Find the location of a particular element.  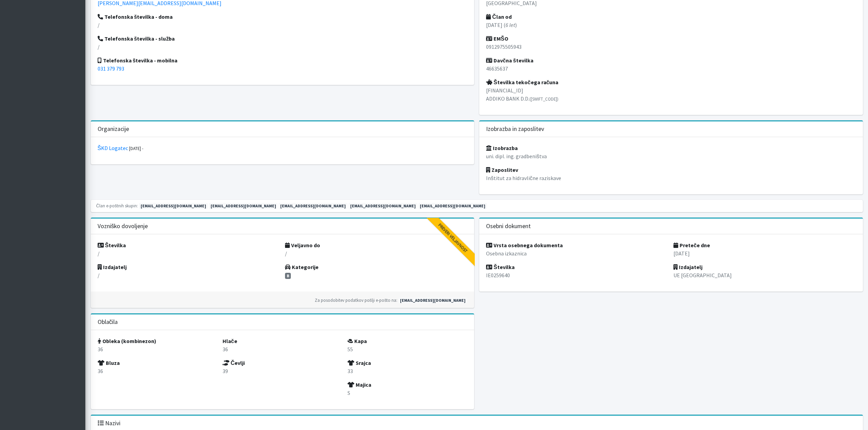

p: 0912975505943 is located at coordinates (671, 47).